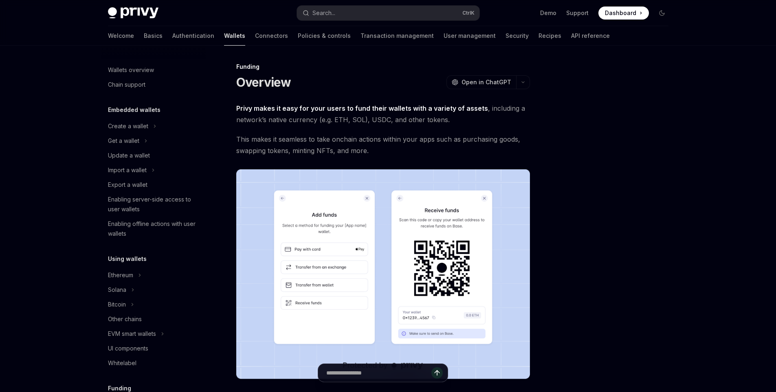 This screenshot has width=776, height=392. I want to click on a: Wallets, so click(234, 36).